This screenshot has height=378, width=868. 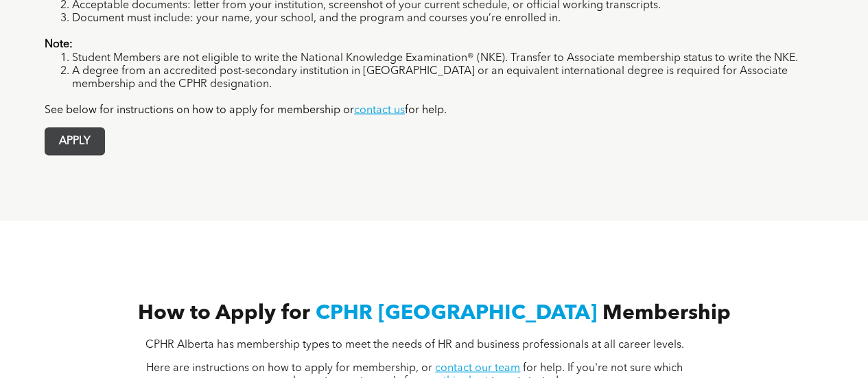 What do you see at coordinates (434, 110) in the screenshot?
I see `p: See below for instructions on how to apply for membership or for help.` at bounding box center [434, 110].